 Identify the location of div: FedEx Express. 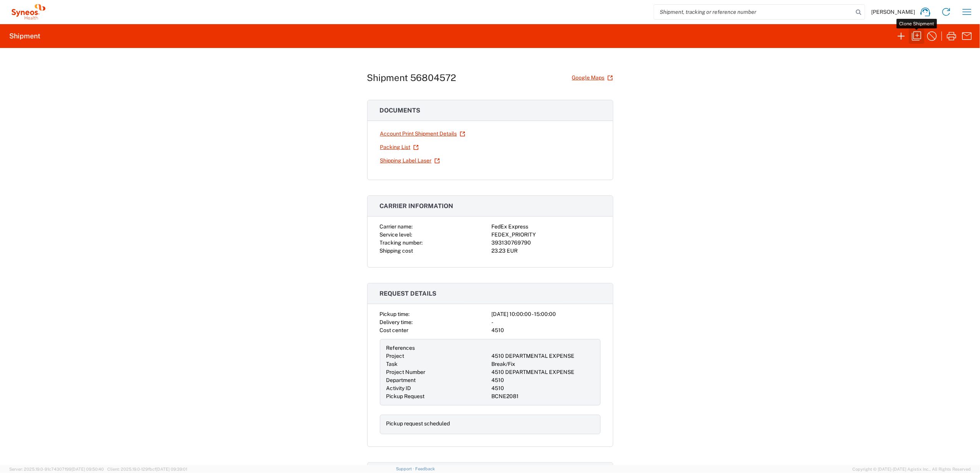
(546, 227).